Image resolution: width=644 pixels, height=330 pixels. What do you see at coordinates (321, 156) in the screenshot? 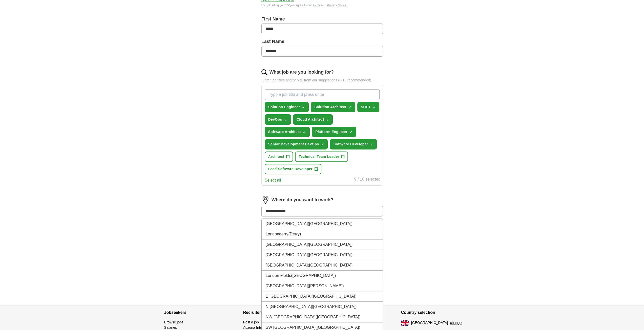
I see `button: Technical Team Leader` at bounding box center [321, 156].